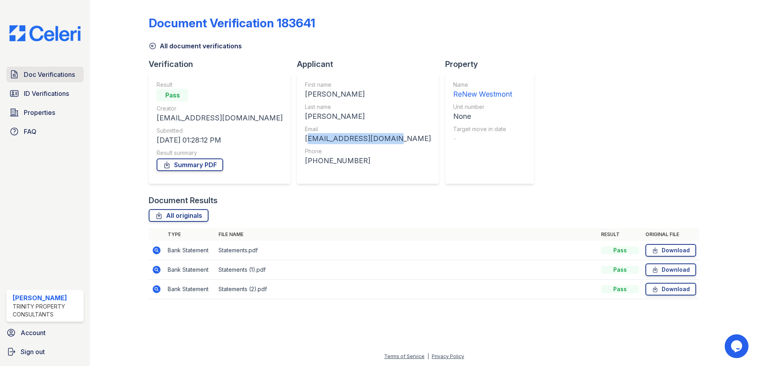 The width and height of the screenshot is (758, 366). Describe the element at coordinates (368, 85) in the screenshot. I see `div: First name` at that location.